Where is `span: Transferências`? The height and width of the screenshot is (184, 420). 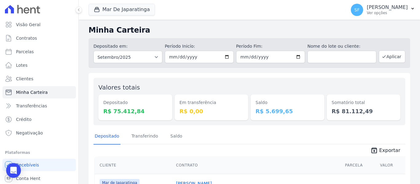 span: Transferências is located at coordinates (31, 106).